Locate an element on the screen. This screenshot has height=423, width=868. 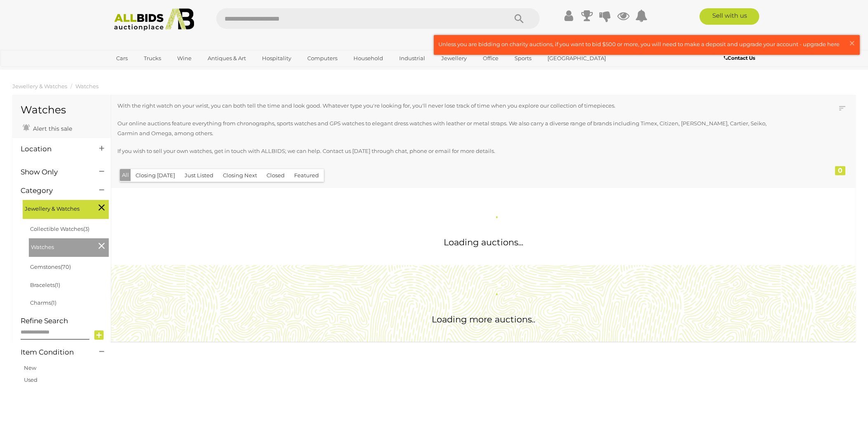
button: All is located at coordinates (125, 175).